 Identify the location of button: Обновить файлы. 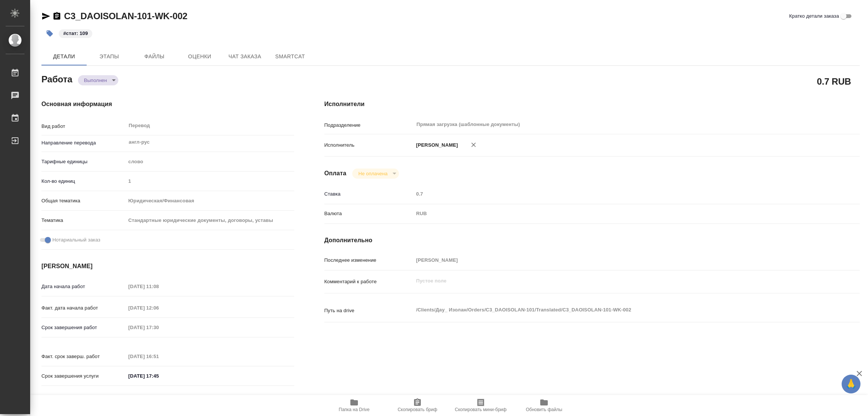
(544, 406).